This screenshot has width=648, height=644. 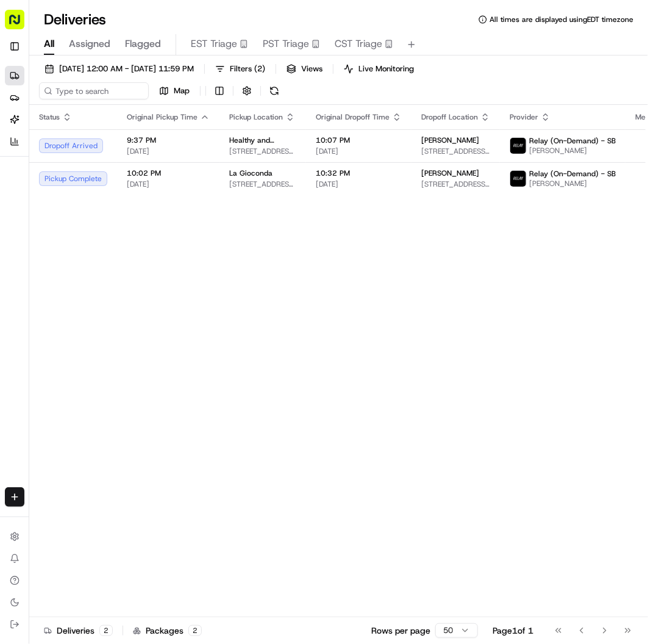 I want to click on button: Map, so click(x=174, y=91).